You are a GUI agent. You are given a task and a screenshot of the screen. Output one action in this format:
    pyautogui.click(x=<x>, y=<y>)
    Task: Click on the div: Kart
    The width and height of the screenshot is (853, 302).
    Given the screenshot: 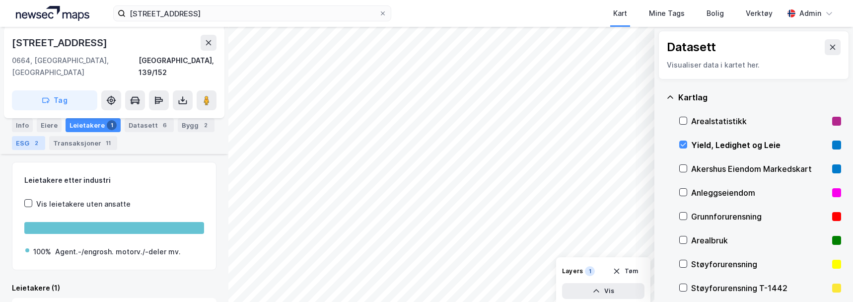 What is the action you would take?
    pyautogui.click(x=620, y=13)
    